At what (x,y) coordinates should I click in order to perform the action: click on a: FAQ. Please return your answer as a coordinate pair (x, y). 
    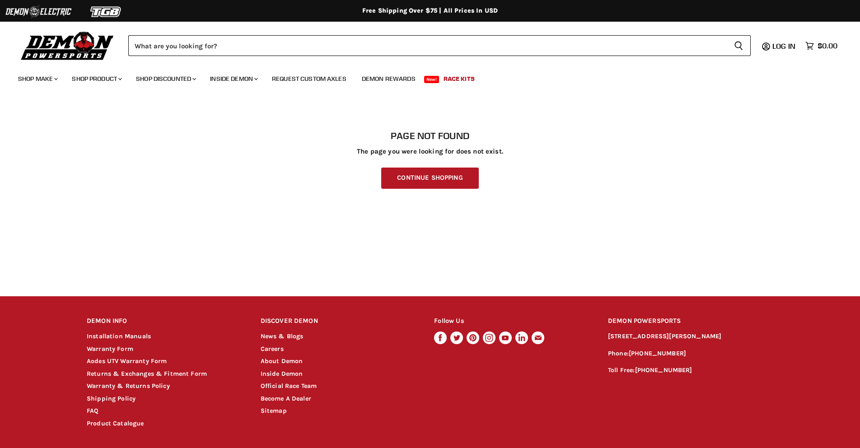
    Looking at the image, I should click on (93, 410).